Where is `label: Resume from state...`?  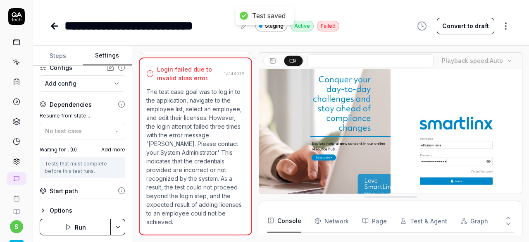
label: Resume from state... is located at coordinates (82, 116).